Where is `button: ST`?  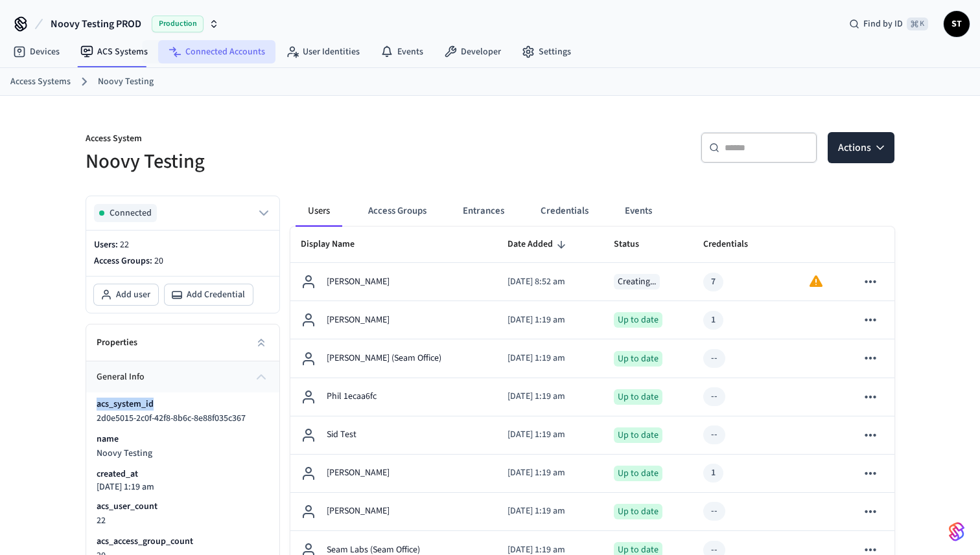
button: ST is located at coordinates (956, 24).